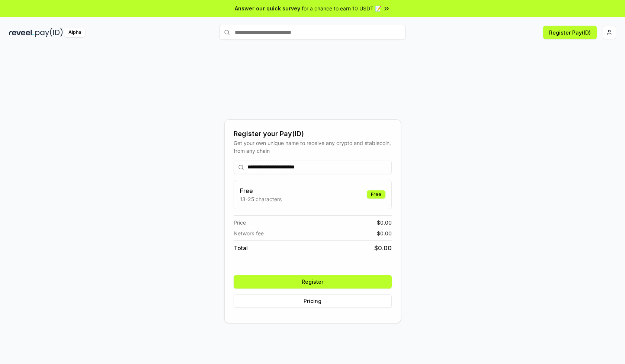 Image resolution: width=625 pixels, height=364 pixels. Describe the element at coordinates (570, 32) in the screenshot. I see `button: Register Pay(ID)` at that location.